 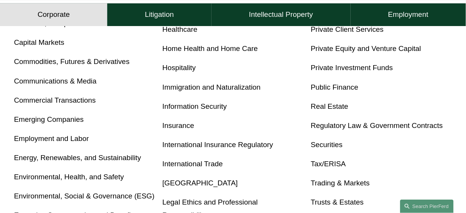 I want to click on h4: Intellectual Property, so click(x=281, y=15).